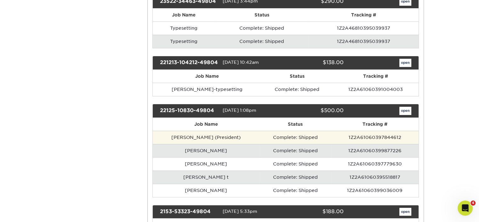 This screenshot has height=222, width=479. I want to click on td: 1Z2A61060399877226, so click(375, 150).